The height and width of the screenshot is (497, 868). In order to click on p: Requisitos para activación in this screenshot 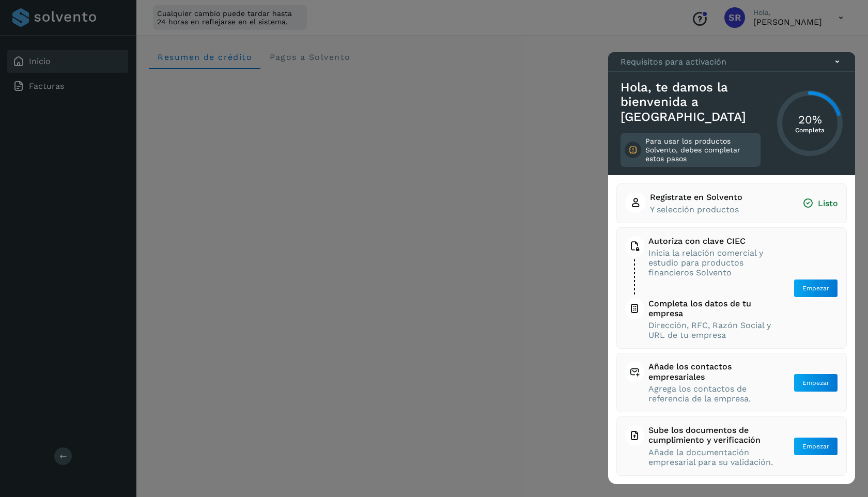, I will do `click(673, 61)`.